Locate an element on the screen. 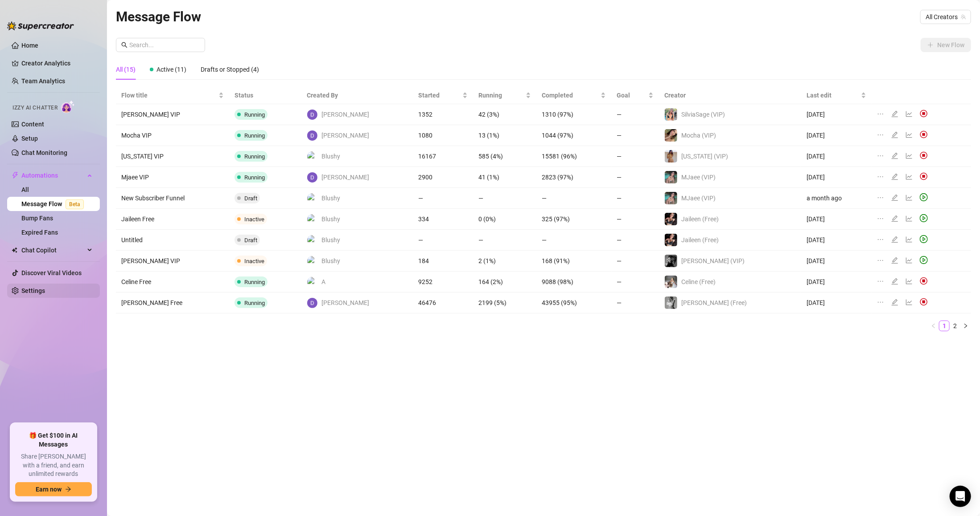 This screenshot has width=980, height=516. td: New Subscriber Funnel is located at coordinates (173, 199).